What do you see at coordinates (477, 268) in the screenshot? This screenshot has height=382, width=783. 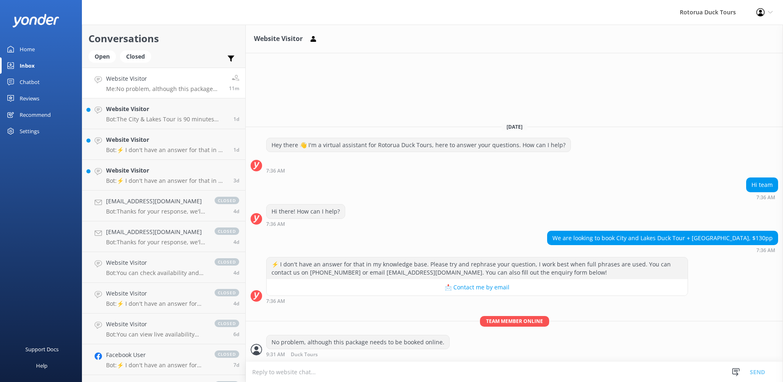 I see `div: ⚡ I don't have an answer for that in my knowledge base. Please try and rephrase your question, I ...` at bounding box center [477, 268].